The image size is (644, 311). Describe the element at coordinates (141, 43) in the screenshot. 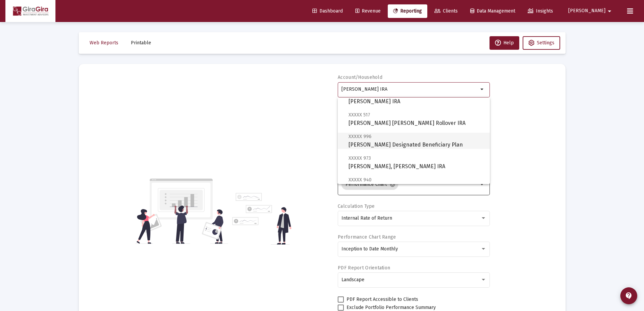

I see `span: Printable` at that location.